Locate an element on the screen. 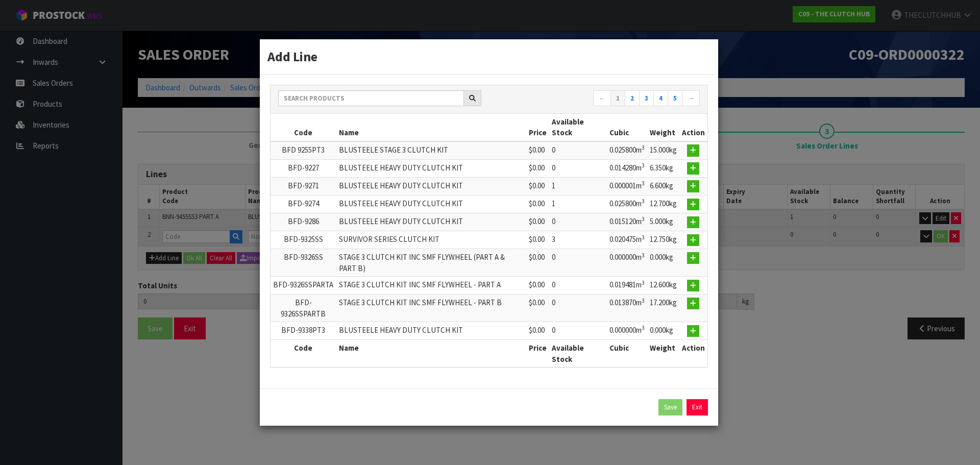  td: 17.200kg is located at coordinates (663, 308).